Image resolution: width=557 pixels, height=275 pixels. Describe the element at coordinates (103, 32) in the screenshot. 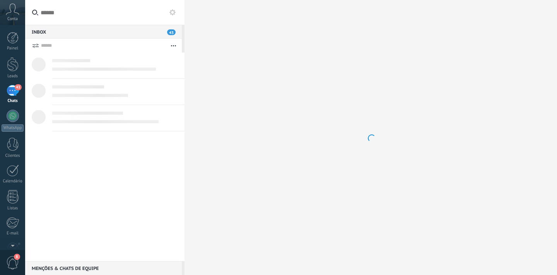

I see `div: Inbox` at that location.